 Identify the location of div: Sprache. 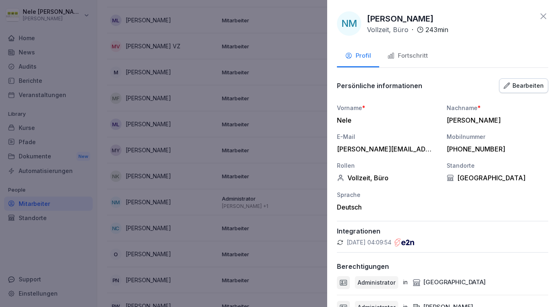
(388, 195).